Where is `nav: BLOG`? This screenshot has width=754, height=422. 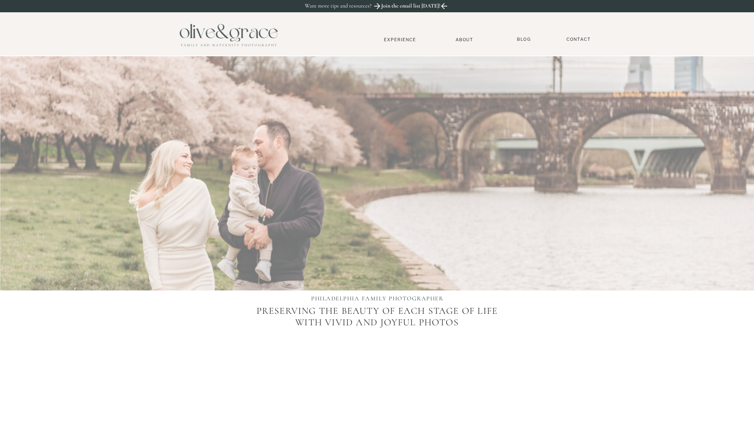
nav: BLOG is located at coordinates (524, 39).